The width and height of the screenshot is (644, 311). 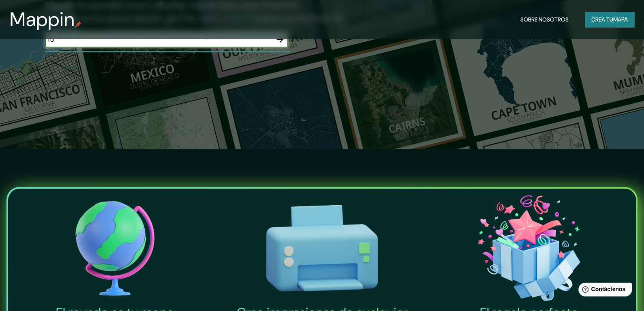 I want to click on img: pin de mapeo, so click(x=78, y=25).